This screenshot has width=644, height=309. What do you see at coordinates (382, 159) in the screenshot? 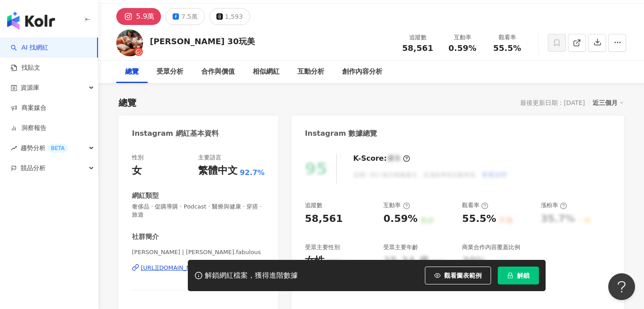
I see `div: K-Score :` at bounding box center [382, 159].